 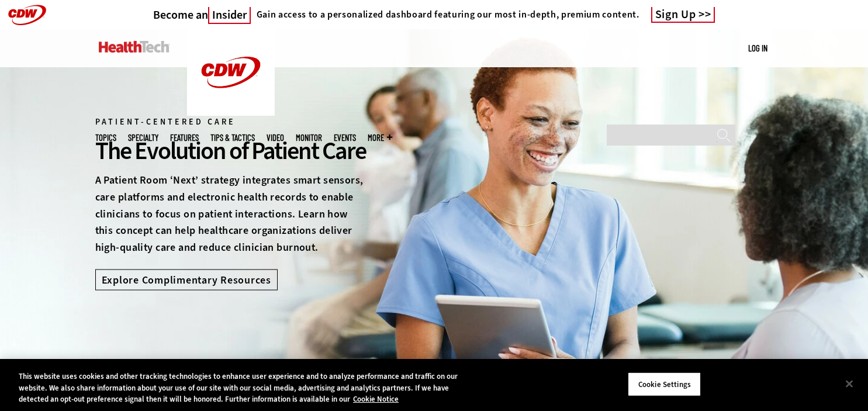 I want to click on div: This website uses cookies and other tracking technologies to enhance user experience and to analy..., so click(x=248, y=387).